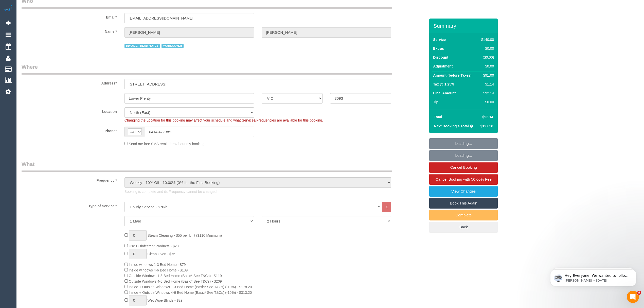 The height and width of the screenshot is (308, 644). What do you see at coordinates (439, 48) in the screenshot?
I see `label: Extras` at bounding box center [439, 48].